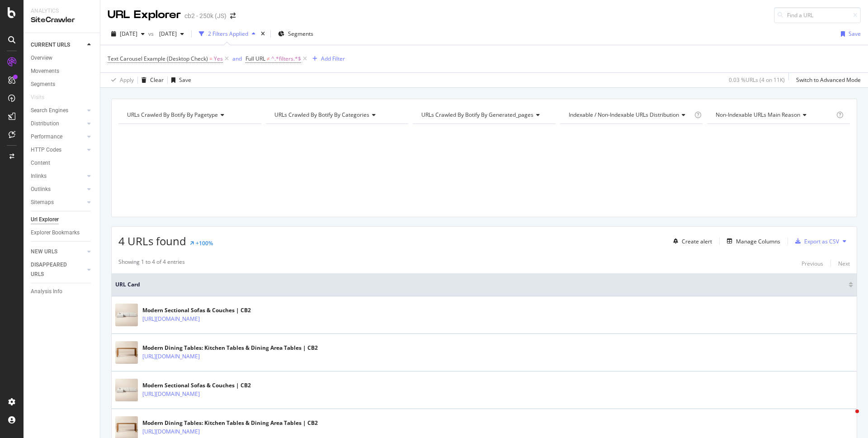 The image size is (868, 438). I want to click on span: 2025 Aug. 27th, so click(129, 34).